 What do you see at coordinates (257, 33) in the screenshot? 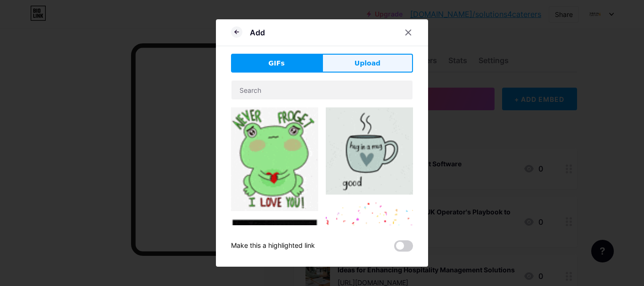
I see `div: Add` at bounding box center [257, 33].